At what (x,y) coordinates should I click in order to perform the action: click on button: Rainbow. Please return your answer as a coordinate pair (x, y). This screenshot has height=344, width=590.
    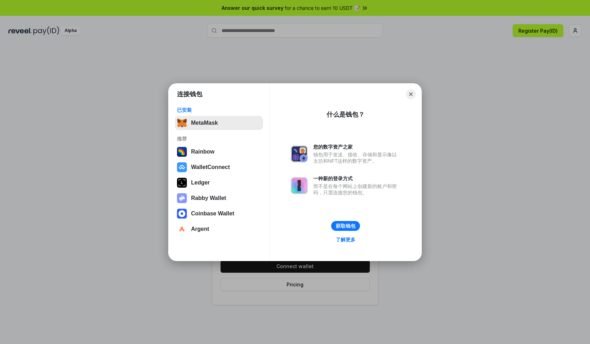
    Looking at the image, I should click on (219, 152).